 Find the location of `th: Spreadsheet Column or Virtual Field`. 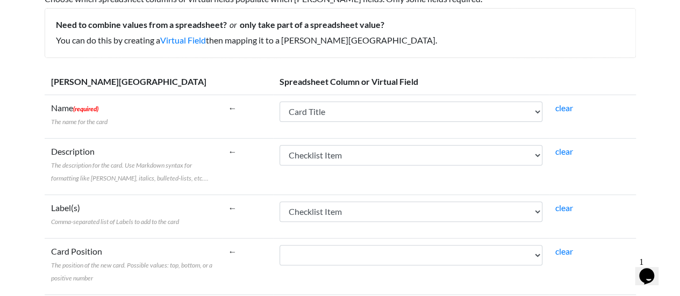

th: Spreadsheet Column or Virtual Field is located at coordinates (454, 82).